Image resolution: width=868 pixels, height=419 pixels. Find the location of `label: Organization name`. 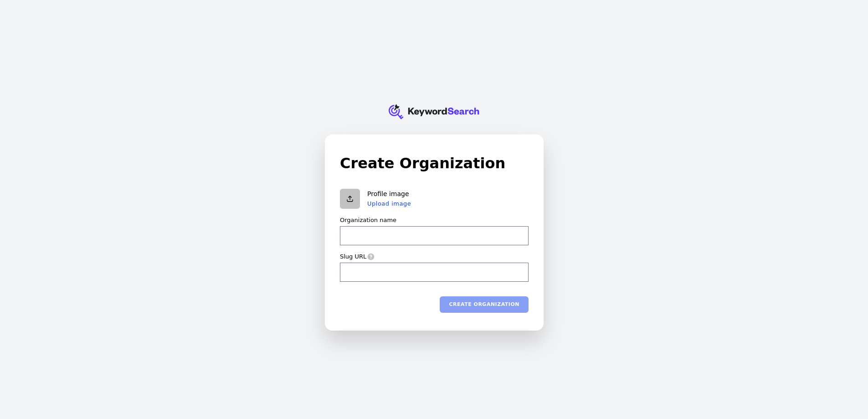

label: Organization name is located at coordinates (368, 221).